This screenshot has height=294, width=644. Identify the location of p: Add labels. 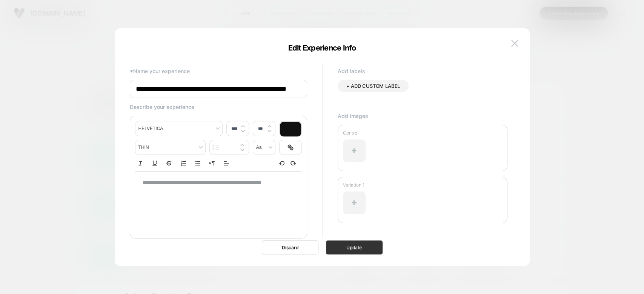
(423, 71).